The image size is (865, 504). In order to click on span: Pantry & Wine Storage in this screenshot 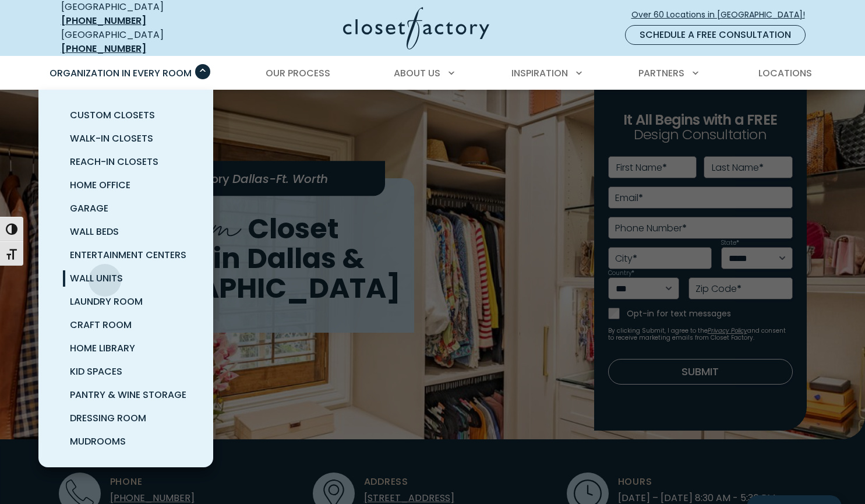, I will do `click(128, 394)`.